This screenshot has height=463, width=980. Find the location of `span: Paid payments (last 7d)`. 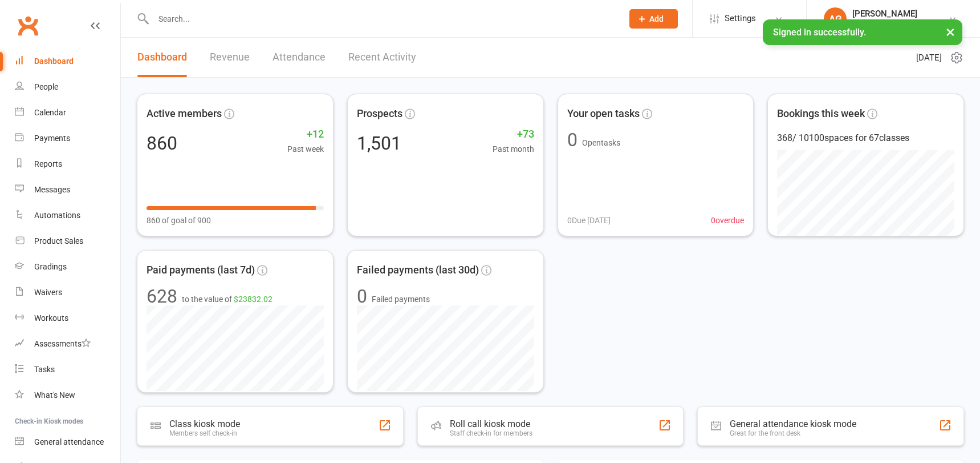

span: Paid payments (last 7d) is located at coordinates (201, 270).